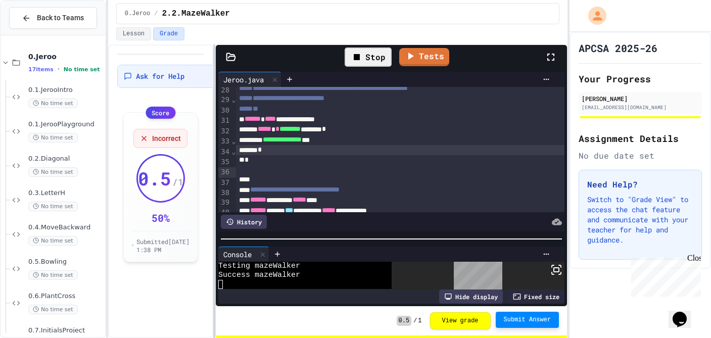  I want to click on span: 0.3.LetterH, so click(66, 193).